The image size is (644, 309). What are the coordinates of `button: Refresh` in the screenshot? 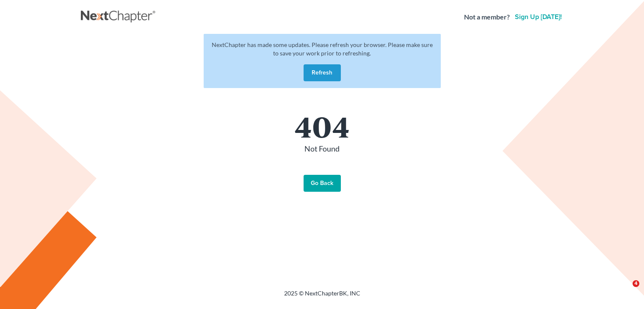 It's located at (322, 73).